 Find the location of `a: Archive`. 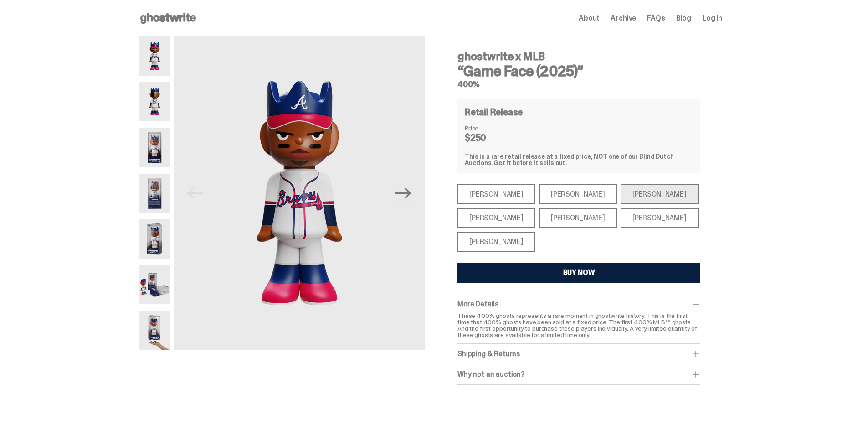

a: Archive is located at coordinates (624, 18).